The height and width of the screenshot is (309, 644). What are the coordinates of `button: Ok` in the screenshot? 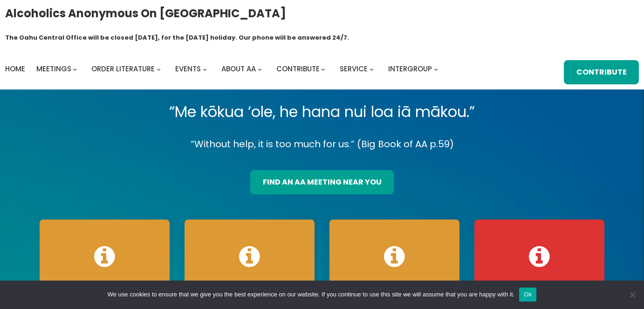 It's located at (528, 294).